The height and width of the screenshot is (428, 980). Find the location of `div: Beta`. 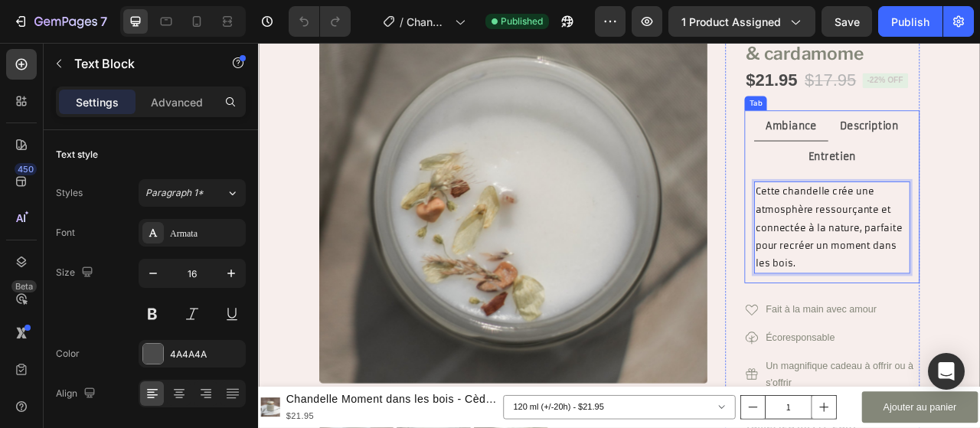

div: Beta is located at coordinates (24, 286).